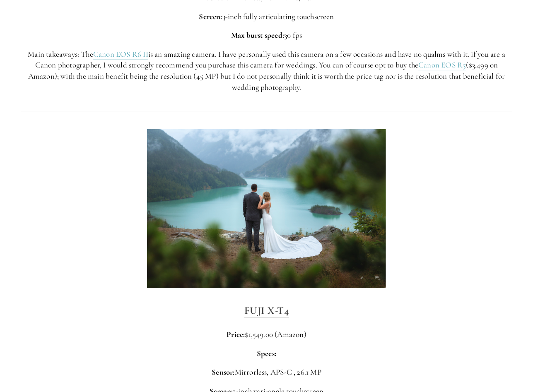 The image size is (533, 392). I want to click on a: Canon EOS R5, so click(442, 65).